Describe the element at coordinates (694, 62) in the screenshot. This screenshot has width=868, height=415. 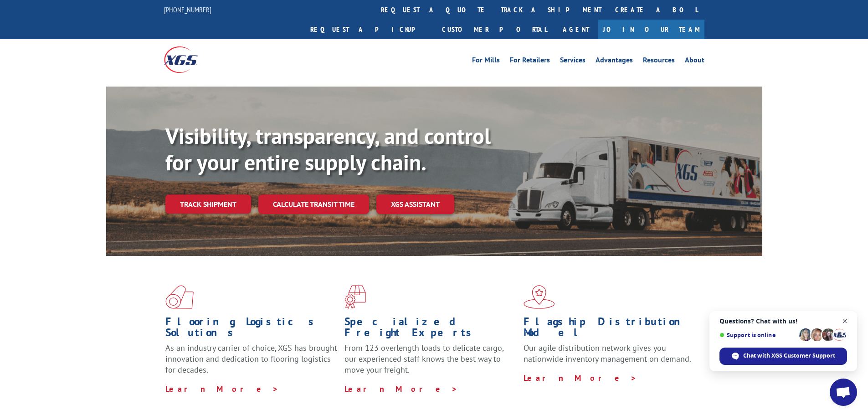
I see `a: About` at that location.